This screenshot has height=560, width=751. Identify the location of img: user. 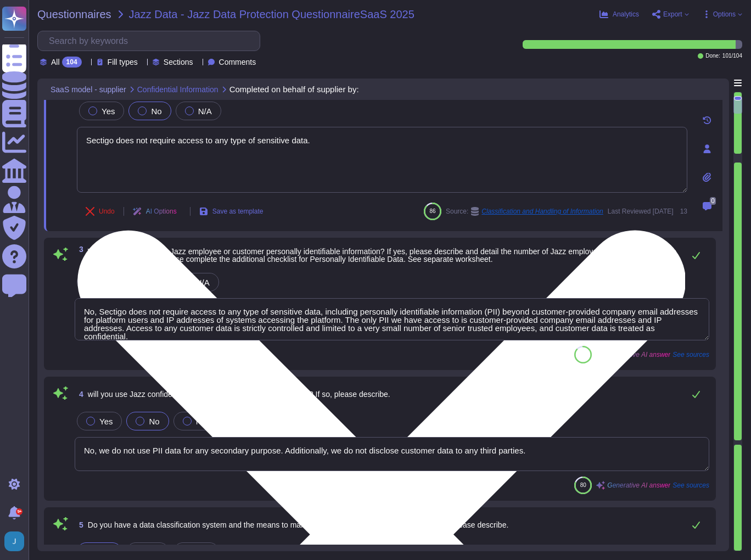
(14, 542).